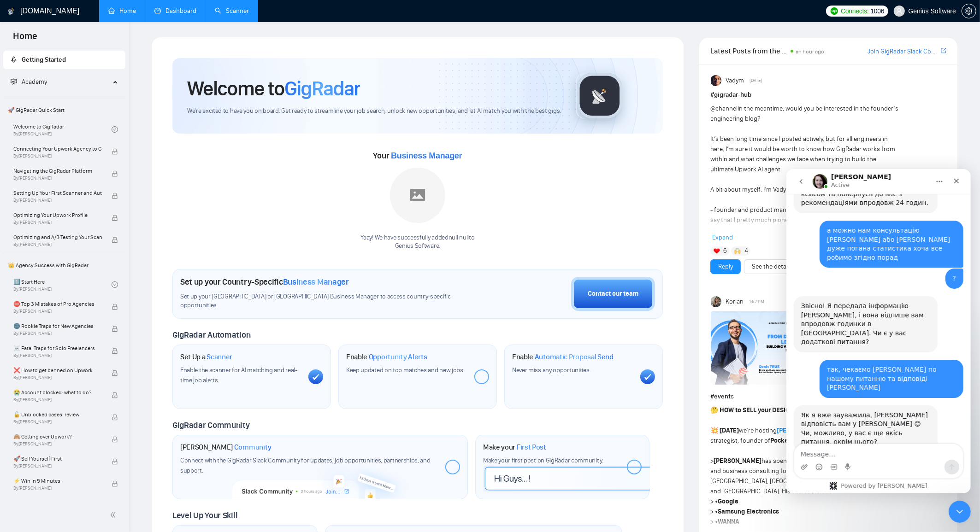 This screenshot has height=532, width=980. What do you see at coordinates (273, 89) in the screenshot?
I see `h1: Welcome to` at bounding box center [273, 89].